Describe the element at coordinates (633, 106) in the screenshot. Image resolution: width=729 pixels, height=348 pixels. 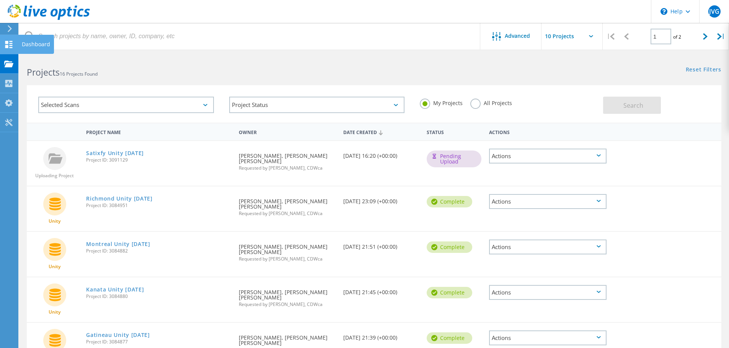
I see `span: Search` at that location.